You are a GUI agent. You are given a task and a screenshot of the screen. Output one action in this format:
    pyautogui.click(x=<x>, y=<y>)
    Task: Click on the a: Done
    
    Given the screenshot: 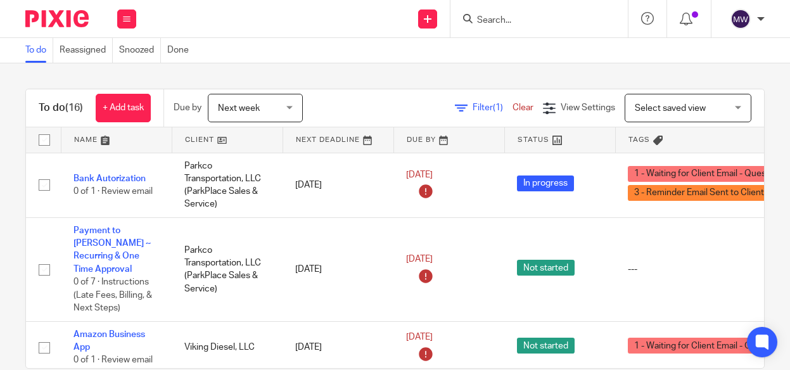 What is the action you would take?
    pyautogui.click(x=181, y=50)
    